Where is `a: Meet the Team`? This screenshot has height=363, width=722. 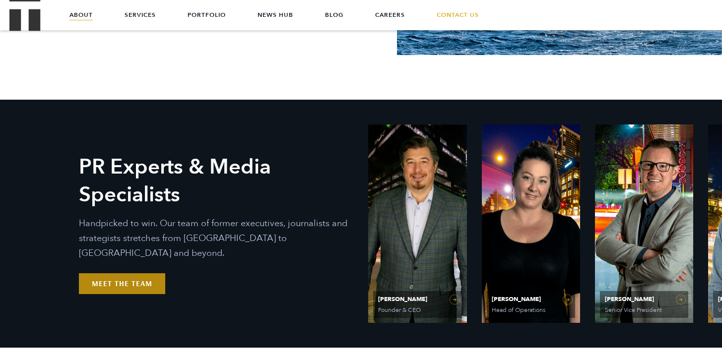
a: Meet the Team is located at coordinates (122, 284).